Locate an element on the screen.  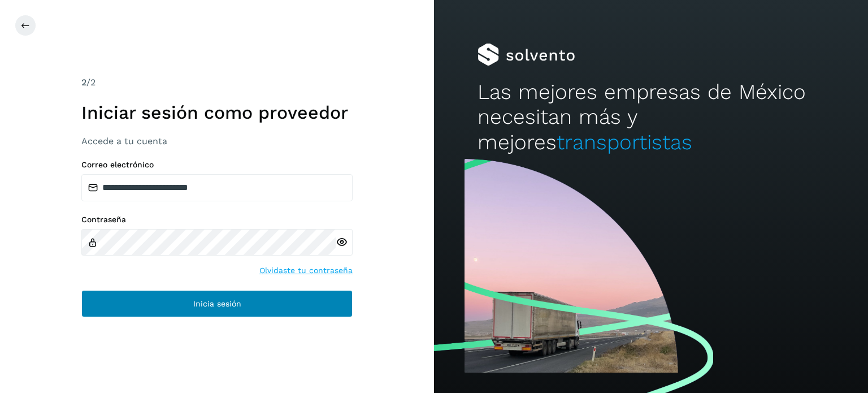
span: transportistas is located at coordinates (625, 142).